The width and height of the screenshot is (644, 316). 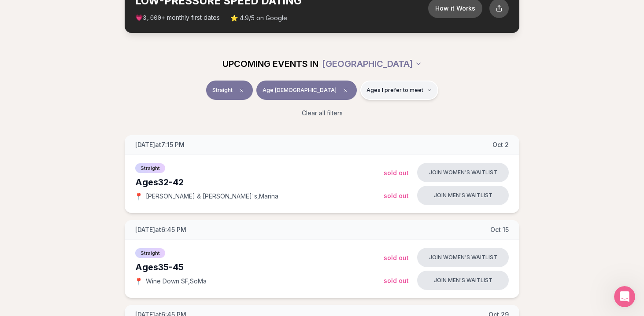 What do you see at coordinates (229, 90) in the screenshot?
I see `button: StraightClear event type filter` at bounding box center [229, 90].